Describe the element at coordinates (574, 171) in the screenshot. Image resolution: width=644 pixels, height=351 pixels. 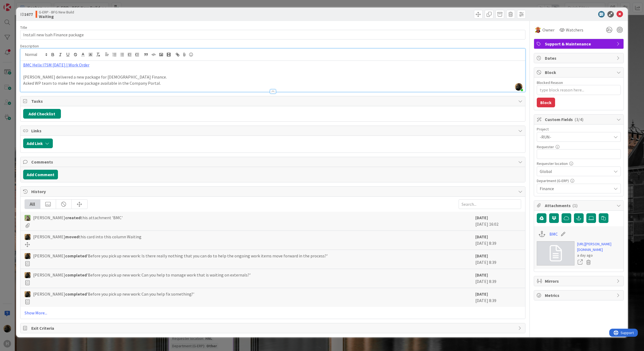
I see `span: Global` at that location.